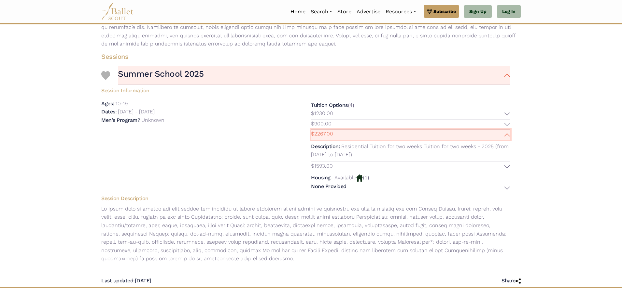 The image size is (622, 296). I want to click on button: $900.00, so click(410, 125).